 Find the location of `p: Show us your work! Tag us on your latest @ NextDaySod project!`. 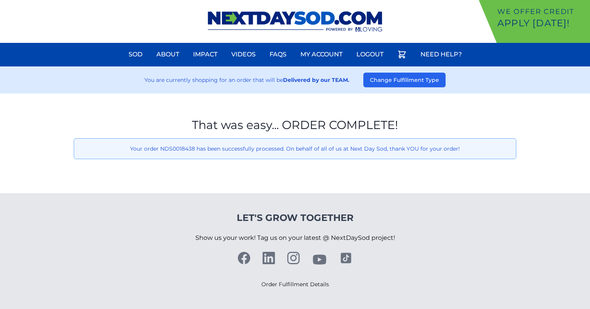

p: Show us your work! Tag us on your latest @ NextDaySod project! is located at coordinates (295, 238).